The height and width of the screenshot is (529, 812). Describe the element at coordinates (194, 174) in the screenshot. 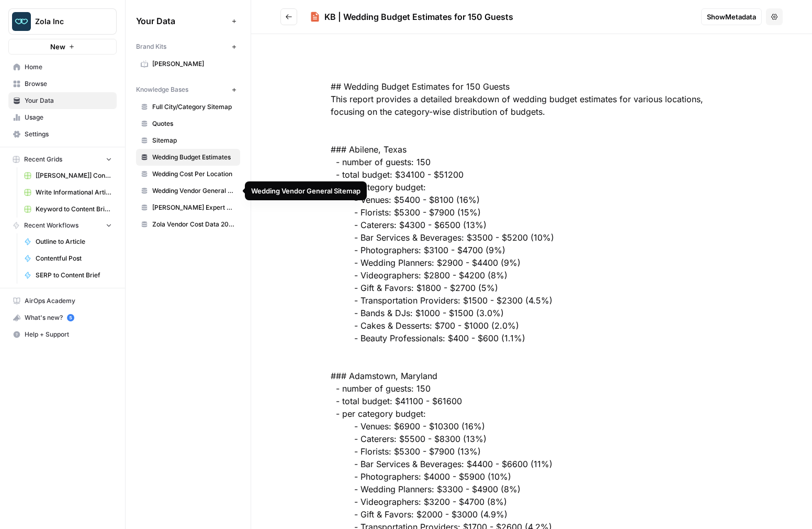

I see `span: Wedding Cost Per Location` at that location.